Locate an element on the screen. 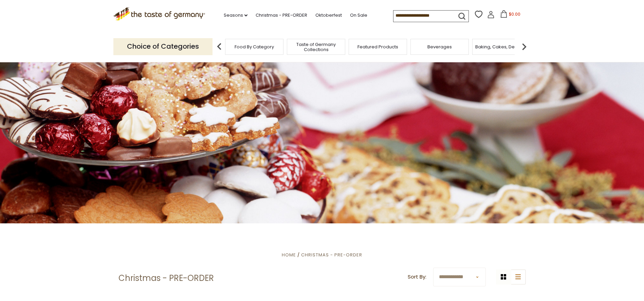  a: Oktoberfest is located at coordinates (329, 16).